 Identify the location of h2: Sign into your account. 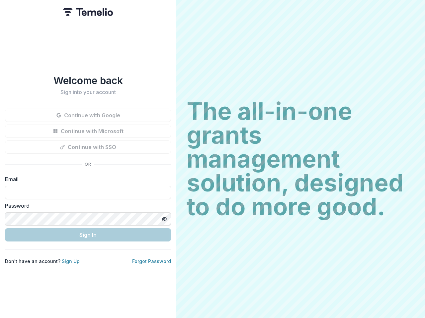
(88, 92).